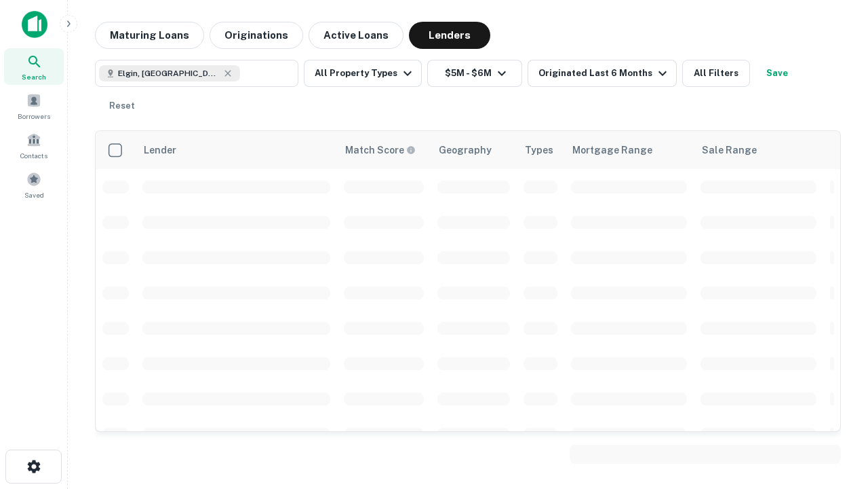 The image size is (868, 489). Describe the element at coordinates (473, 150) in the screenshot. I see `th: Geography` at that location.